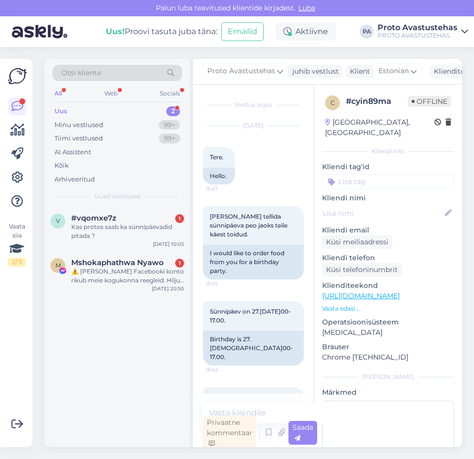 The image size is (474, 459). Describe the element at coordinates (161, 32) in the screenshot. I see `div: Proovi tasuta juba täna:` at that location.